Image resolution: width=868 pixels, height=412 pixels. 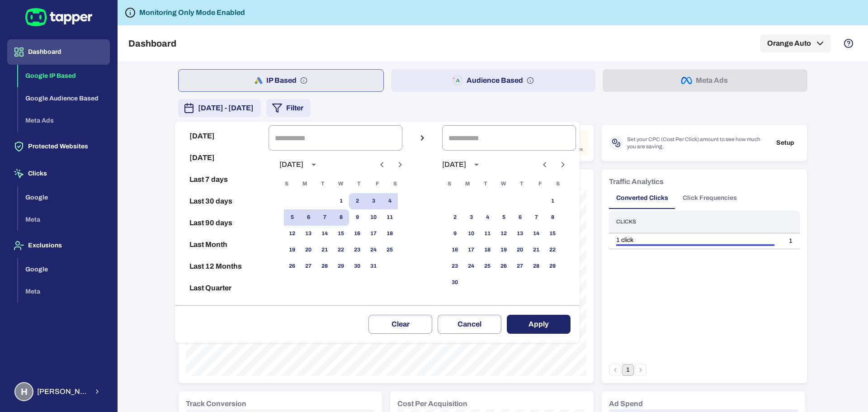 I want to click on button: Last Quarter, so click(x=222, y=288).